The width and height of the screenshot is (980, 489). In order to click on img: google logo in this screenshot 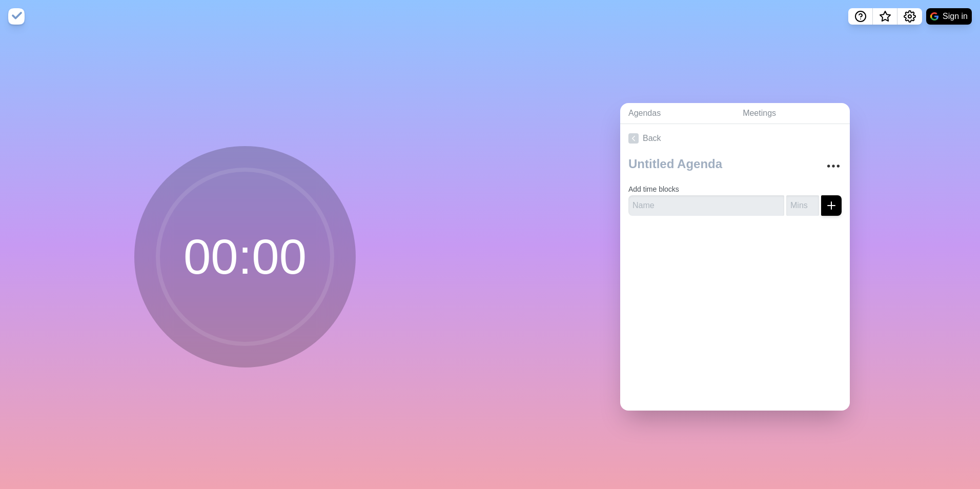, I will do `click(935, 17)`.